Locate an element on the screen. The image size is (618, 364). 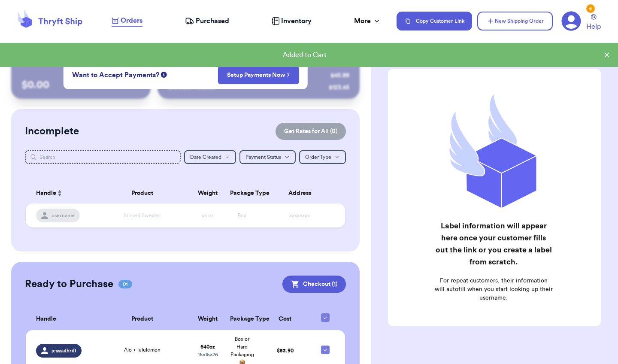
div: Added to Cart is located at coordinates (305, 55).